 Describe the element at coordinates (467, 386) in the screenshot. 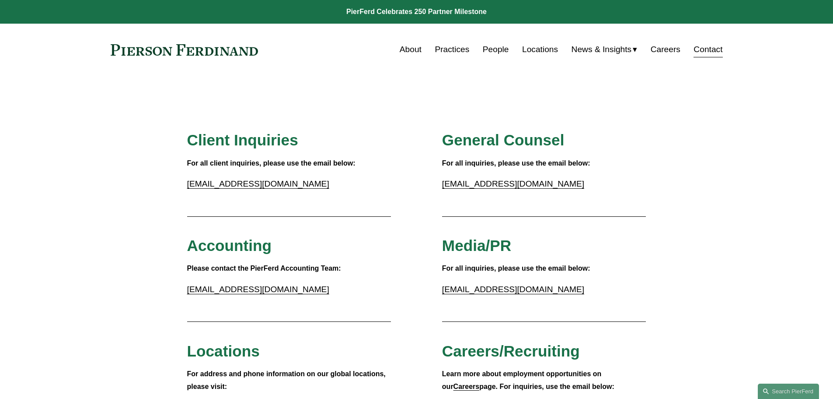

I see `strong: Careers` at that location.